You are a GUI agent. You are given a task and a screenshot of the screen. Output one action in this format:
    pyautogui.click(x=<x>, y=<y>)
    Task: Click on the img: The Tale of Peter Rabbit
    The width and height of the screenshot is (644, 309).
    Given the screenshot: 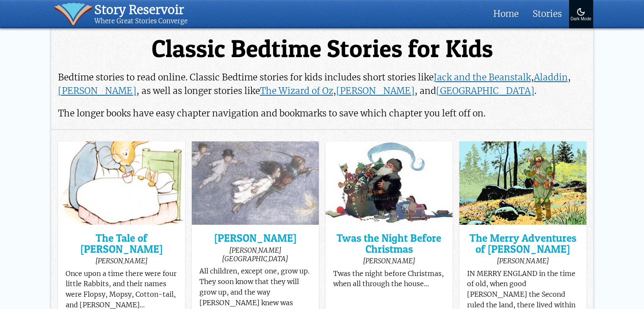 What is the action you would take?
    pyautogui.click(x=121, y=183)
    